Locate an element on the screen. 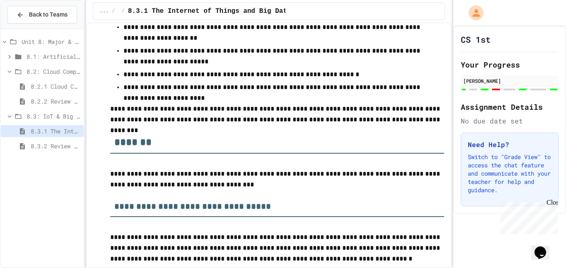 Image resolution: width=566 pixels, height=268 pixels. button: Back to Teams is located at coordinates (42, 15).